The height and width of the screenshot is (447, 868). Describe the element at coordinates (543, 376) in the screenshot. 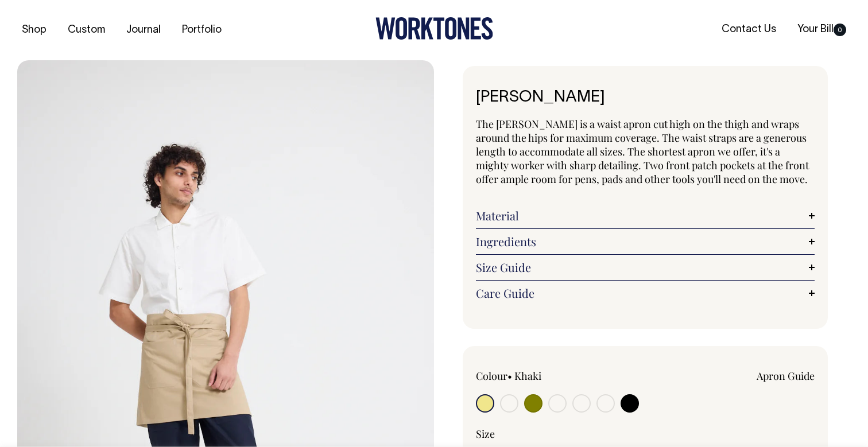

I see `div: Colour` at that location.